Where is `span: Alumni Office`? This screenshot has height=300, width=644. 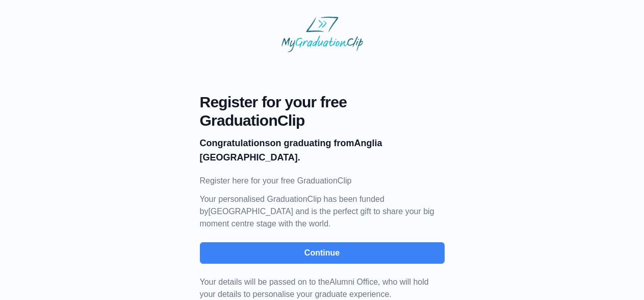
span: Alumni Office is located at coordinates (353, 281).